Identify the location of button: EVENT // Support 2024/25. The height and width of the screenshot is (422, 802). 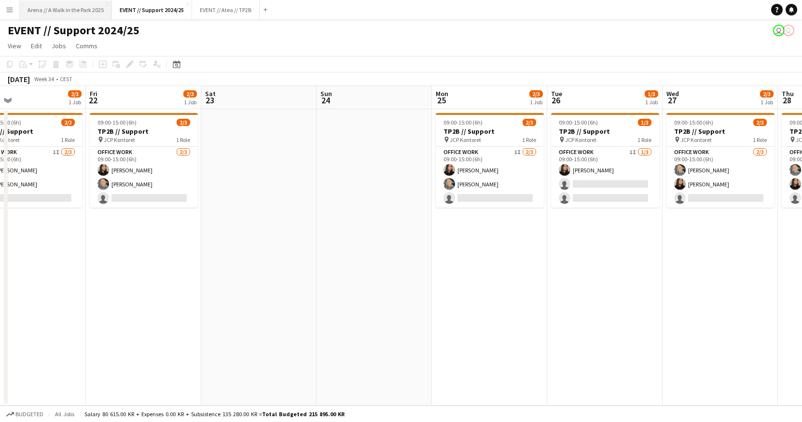
(152, 10).